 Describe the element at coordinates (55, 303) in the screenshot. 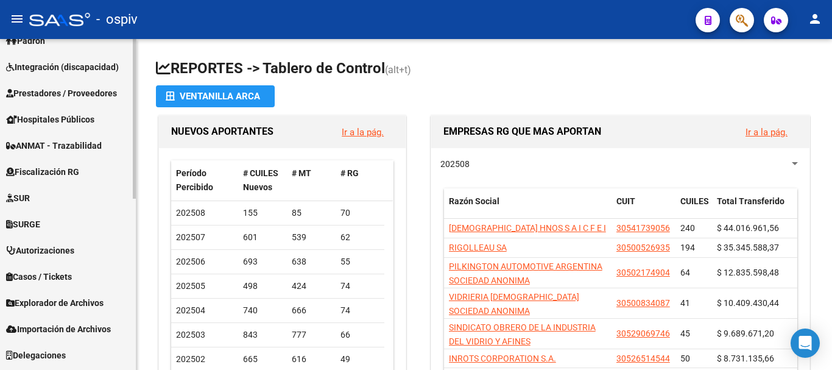

I see `span: Explorador de Archivos` at that location.